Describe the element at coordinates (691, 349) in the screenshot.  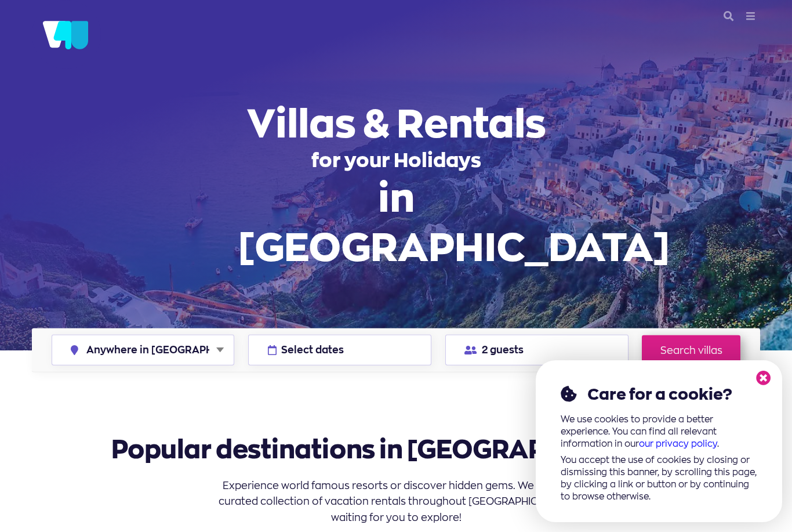
I see `a: Search villas` at that location.